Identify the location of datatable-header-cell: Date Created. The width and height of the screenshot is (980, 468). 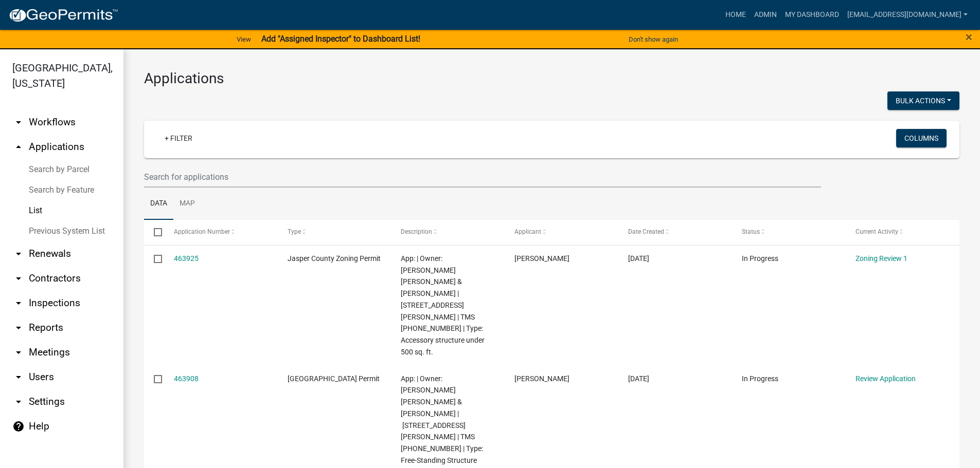
(675, 232).